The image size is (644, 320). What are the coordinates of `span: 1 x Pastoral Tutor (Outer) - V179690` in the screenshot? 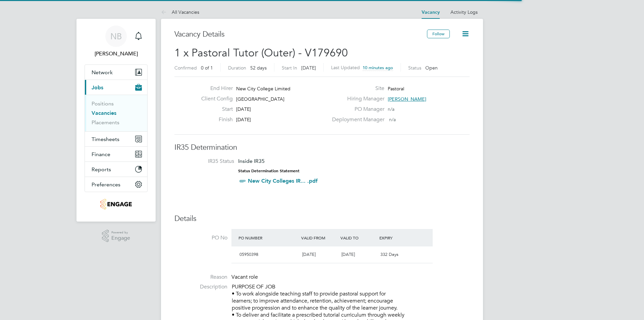 It's located at (261, 53).